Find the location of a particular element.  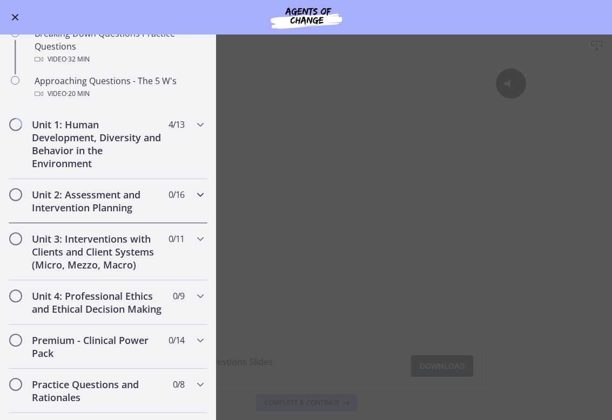

span: 0 / 8 is located at coordinates (178, 385).